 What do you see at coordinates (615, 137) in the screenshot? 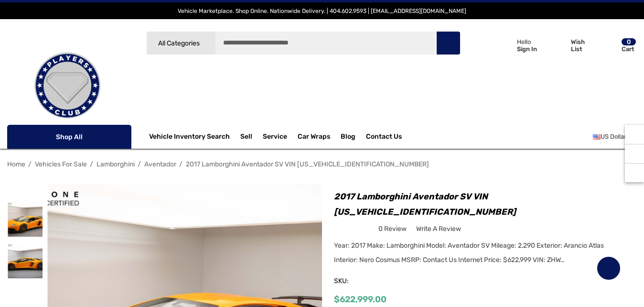
I see `a: USD` at bounding box center [615, 137].